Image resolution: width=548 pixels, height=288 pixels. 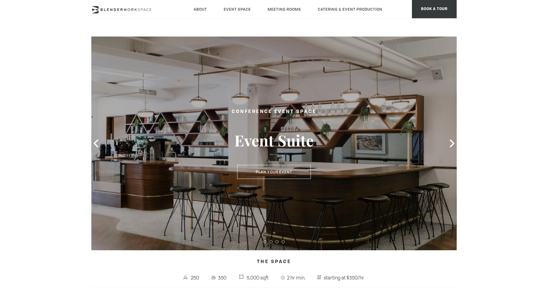 I want to click on h2: Conference Event Space, so click(x=274, y=112).